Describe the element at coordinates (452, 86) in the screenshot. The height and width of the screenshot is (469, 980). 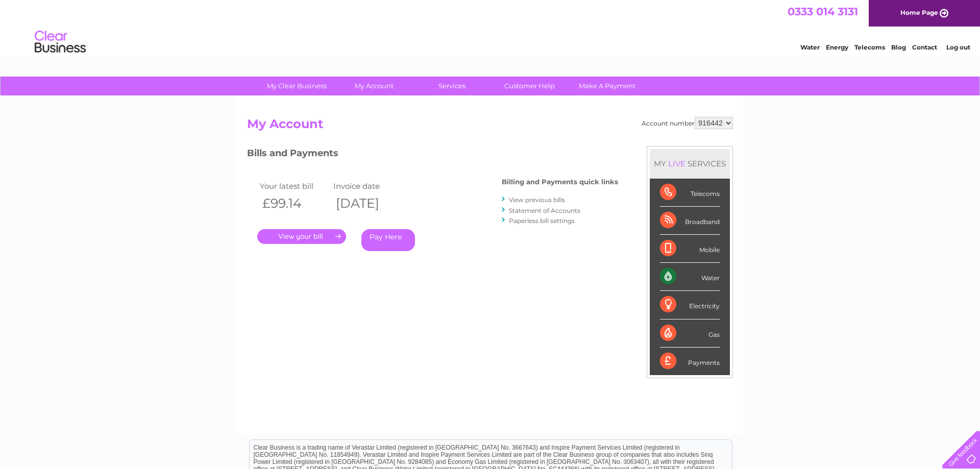
I see `a: Services` at that location.